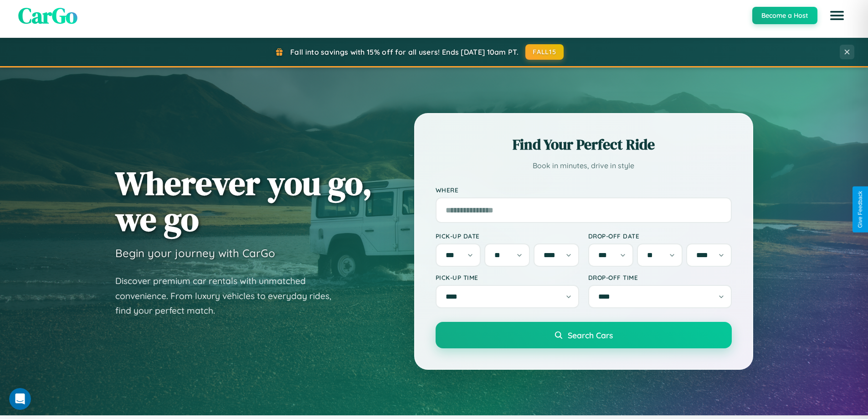  What do you see at coordinates (860, 209) in the screenshot?
I see `div: Give Feedback` at bounding box center [860, 209].